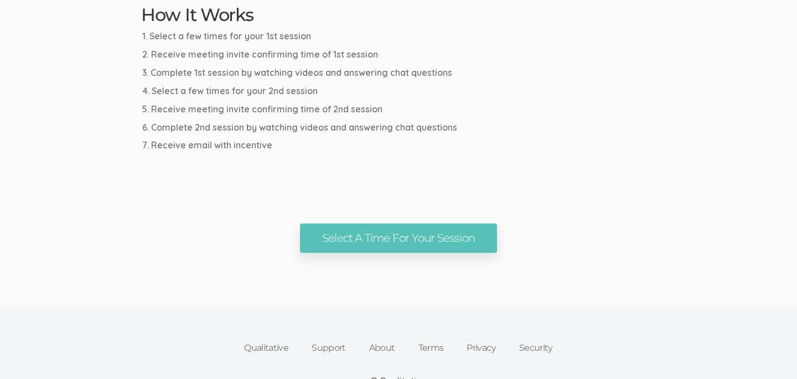  What do you see at coordinates (399, 91) in the screenshot?
I see `li: Select a few times for your 2nd session` at bounding box center [399, 91].